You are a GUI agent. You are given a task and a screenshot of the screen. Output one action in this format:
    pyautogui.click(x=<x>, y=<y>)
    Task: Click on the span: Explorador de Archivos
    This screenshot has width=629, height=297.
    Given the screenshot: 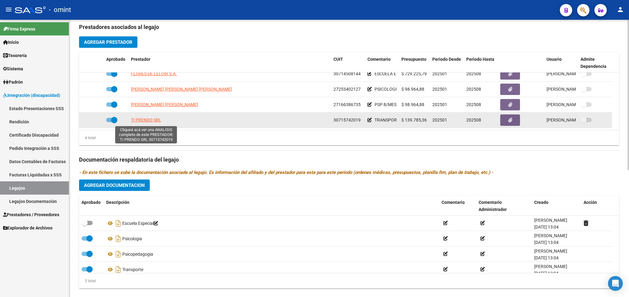 What is the action you would take?
    pyautogui.click(x=28, y=228)
    